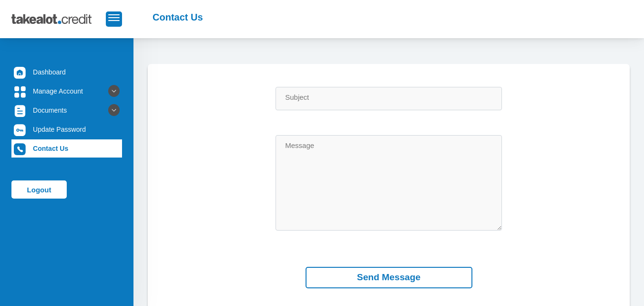  I want to click on button: Send Message, so click(389, 277).